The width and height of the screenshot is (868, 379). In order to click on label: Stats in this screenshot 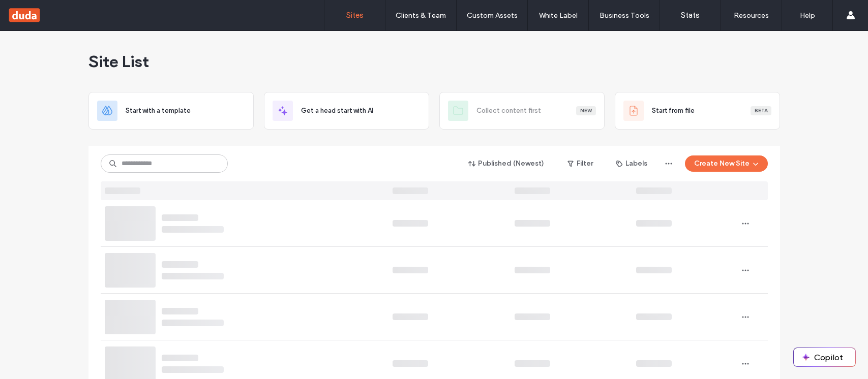, I will do `click(690, 16)`.